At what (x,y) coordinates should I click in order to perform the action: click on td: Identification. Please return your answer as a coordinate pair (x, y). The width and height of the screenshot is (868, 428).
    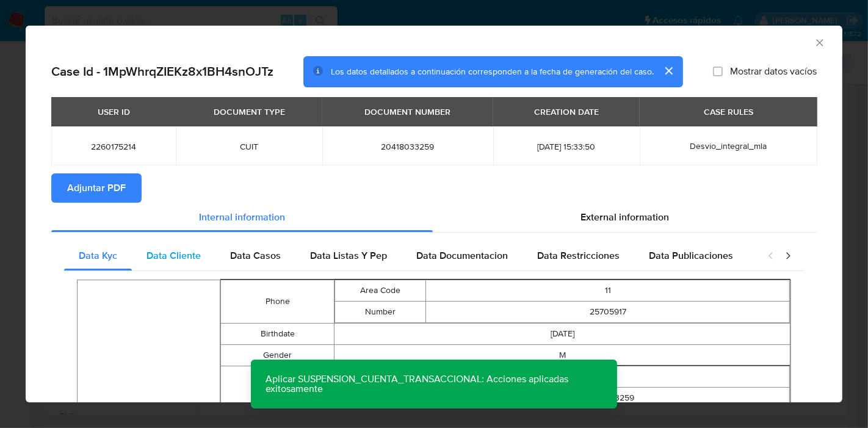
    Looking at the image, I should click on (277, 387).